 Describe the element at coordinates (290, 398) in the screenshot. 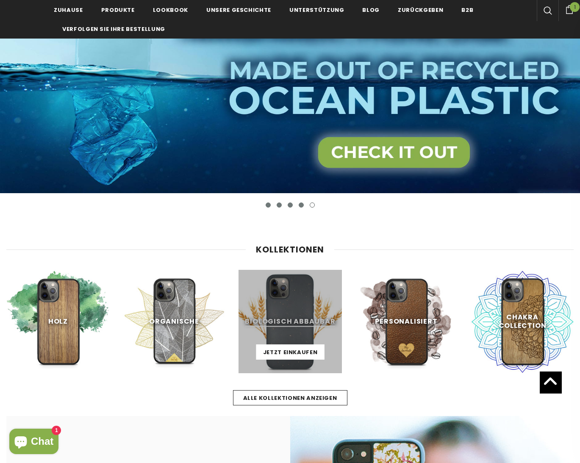

I see `span: Alle Kollektionen anzeigen` at that location.